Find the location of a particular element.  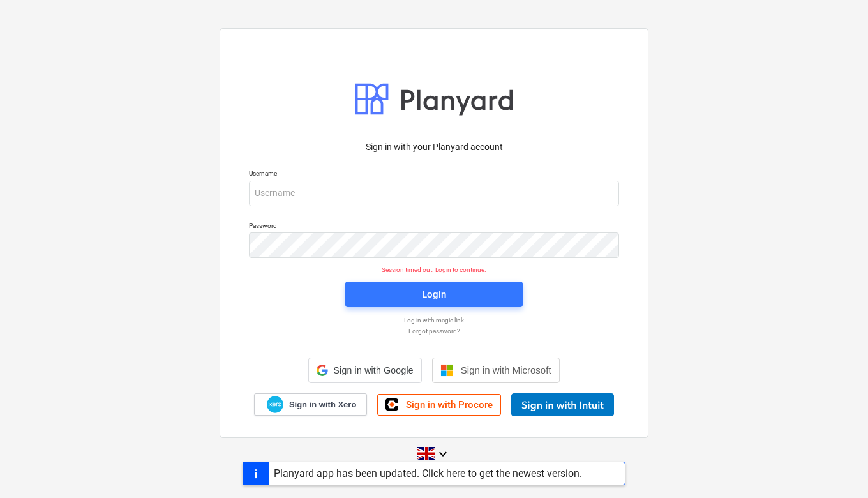

button: Login is located at coordinates (434, 294).